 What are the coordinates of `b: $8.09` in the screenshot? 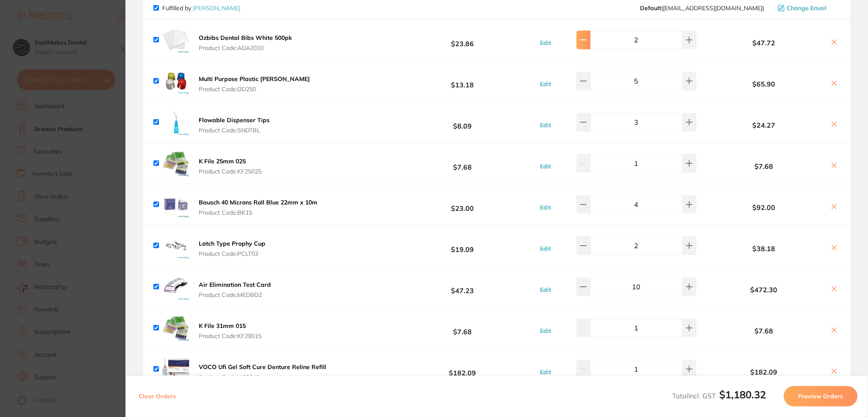 It's located at (462, 122).